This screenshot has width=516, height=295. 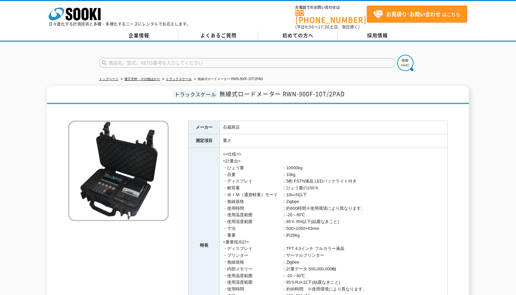 I want to click on a: トップページ, so click(x=109, y=79).